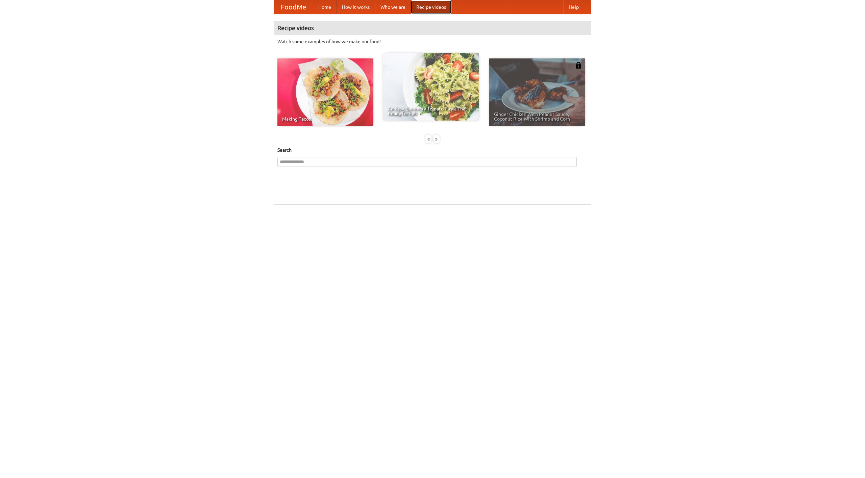 The image size is (865, 478). Describe the element at coordinates (431, 111) in the screenshot. I see `span: An Easy, Summery Tomato Pasta That's Ready for Fall` at that location.